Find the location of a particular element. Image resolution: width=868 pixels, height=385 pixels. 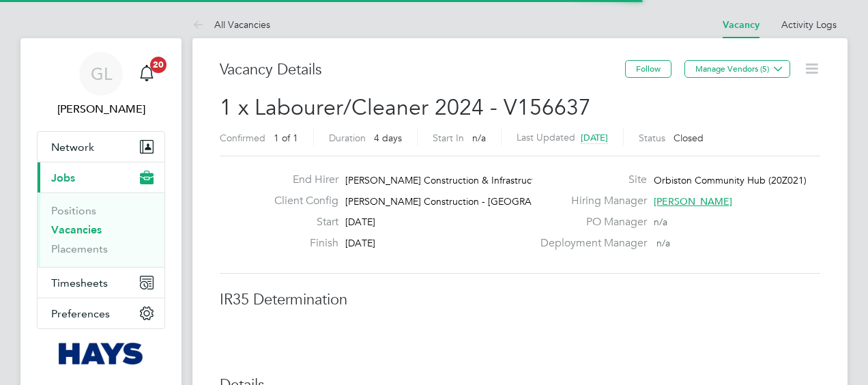

button: Manage Vendors (5) is located at coordinates (737, 69).